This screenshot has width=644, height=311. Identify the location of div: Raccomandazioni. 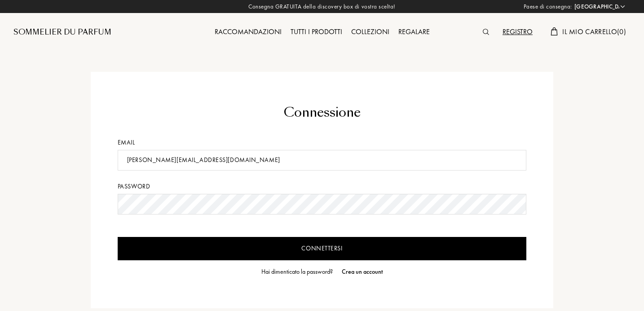
(248, 32).